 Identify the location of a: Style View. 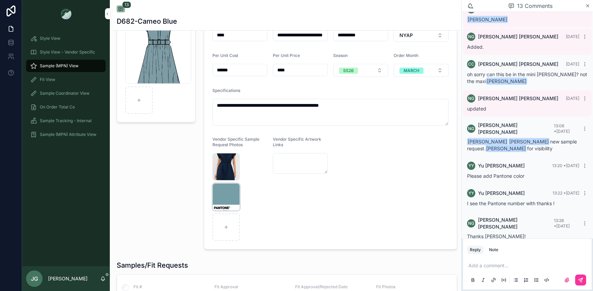
(66, 38).